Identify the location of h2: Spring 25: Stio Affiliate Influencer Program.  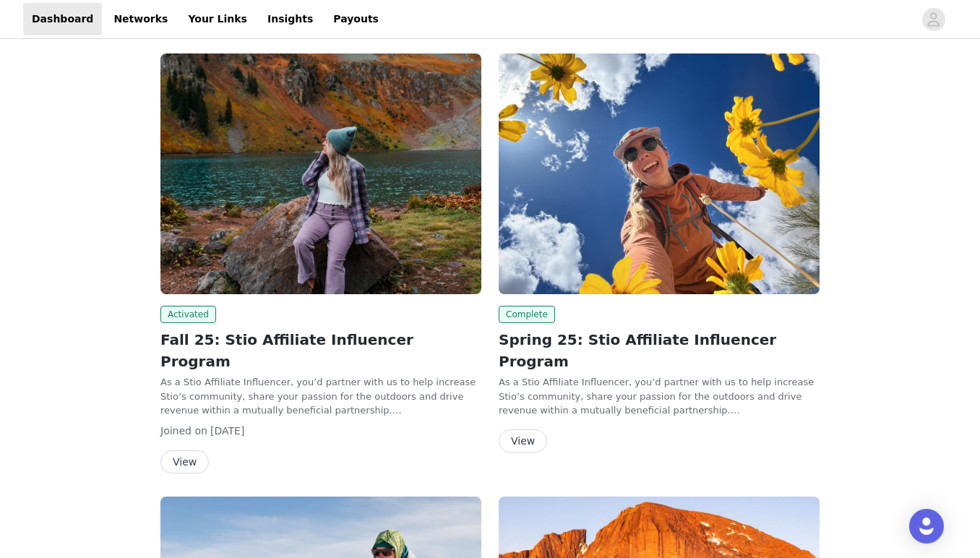
(659, 351).